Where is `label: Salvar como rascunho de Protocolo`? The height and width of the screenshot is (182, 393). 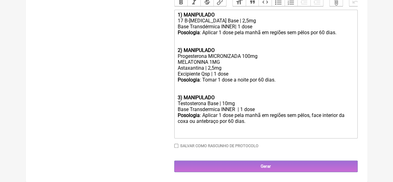 label: Salvar como rascunho de Protocolo is located at coordinates (219, 145).